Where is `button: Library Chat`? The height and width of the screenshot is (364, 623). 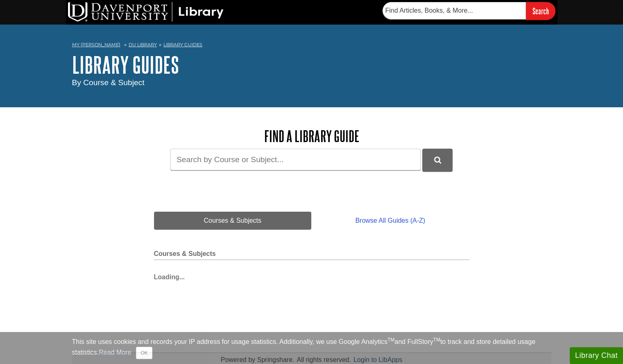
button: Library Chat is located at coordinates (596, 355).